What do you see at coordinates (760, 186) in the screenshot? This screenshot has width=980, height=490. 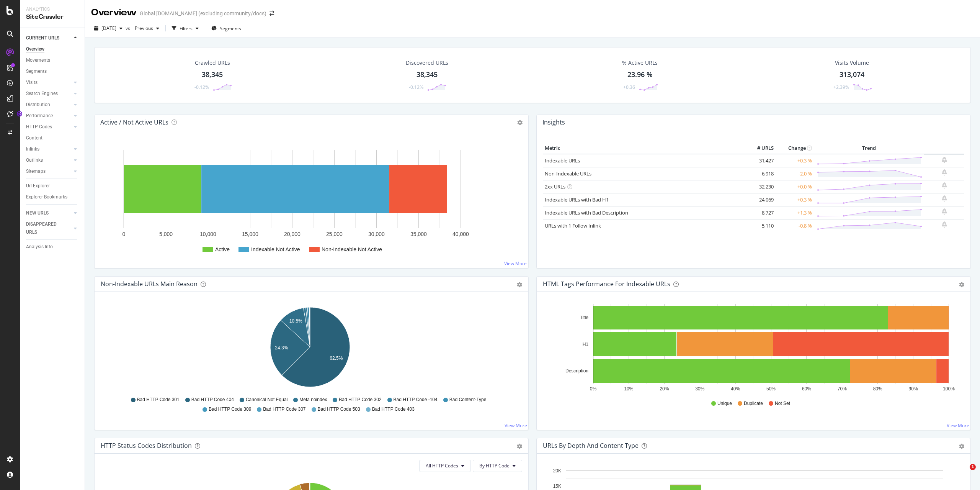 I see `td: 32,230` at bounding box center [760, 186].